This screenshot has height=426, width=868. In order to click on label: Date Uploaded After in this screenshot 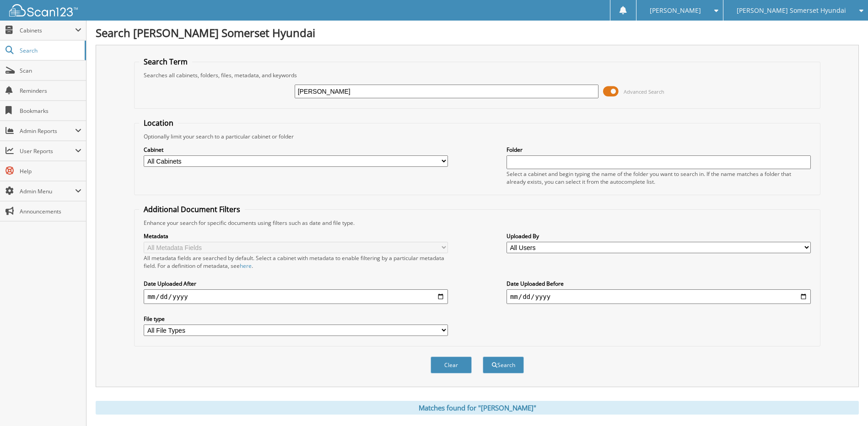, I will do `click(296, 283)`.